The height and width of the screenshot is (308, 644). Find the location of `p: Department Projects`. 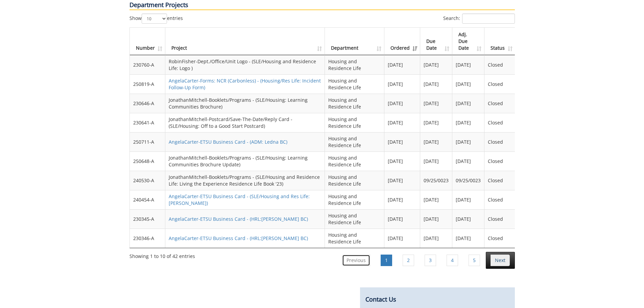

p: Department Projects is located at coordinates (322, 5).